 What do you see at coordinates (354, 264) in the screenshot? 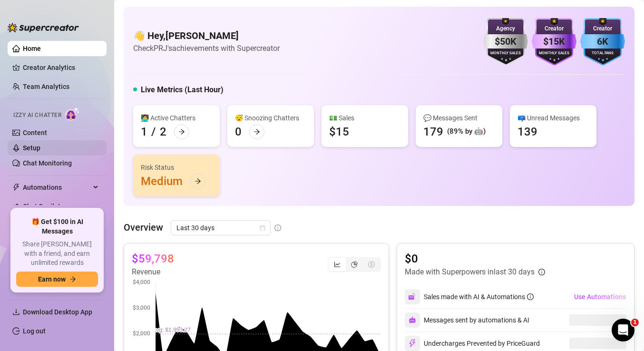
I see `span: pie-chart` at bounding box center [354, 264].